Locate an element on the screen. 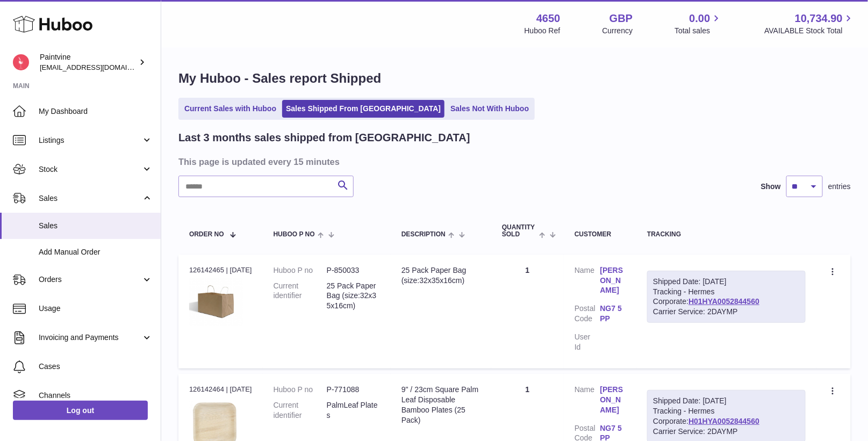  img: 1693934207.png is located at coordinates (216, 302).